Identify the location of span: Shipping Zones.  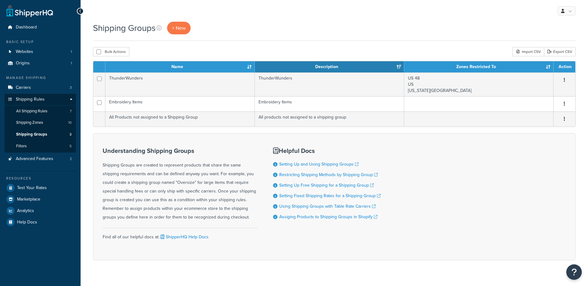
(29, 123).